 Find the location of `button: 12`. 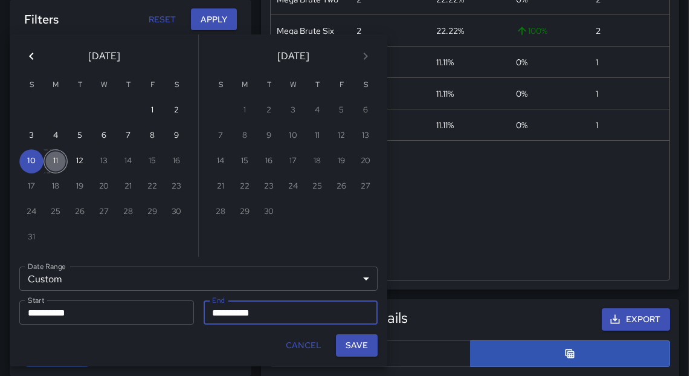

button: 12 is located at coordinates (80, 161).